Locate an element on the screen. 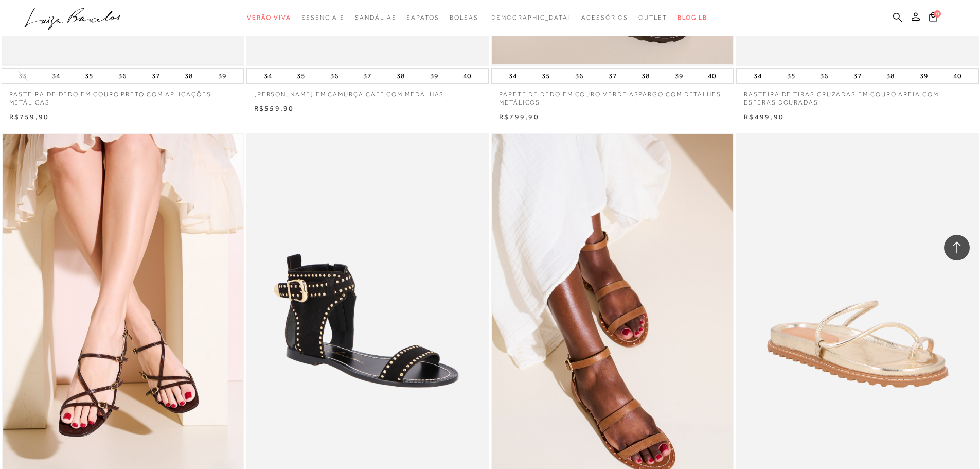 The width and height of the screenshot is (980, 469). span: BLOG LB is located at coordinates (692, 17).